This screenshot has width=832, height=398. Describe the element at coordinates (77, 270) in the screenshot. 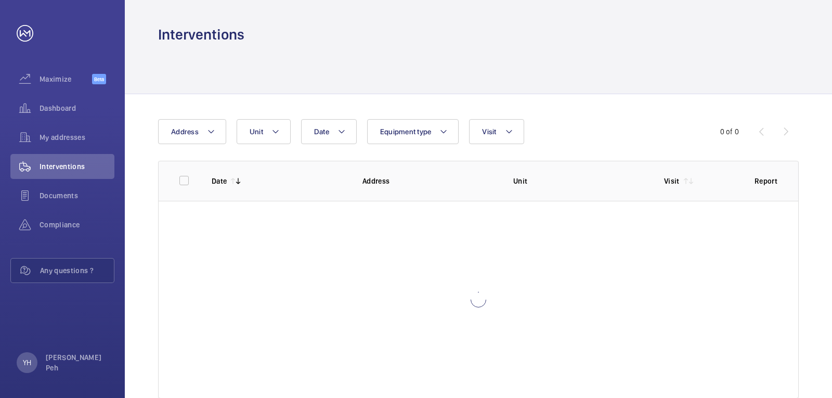

I see `span: Any questions ?` at that location.